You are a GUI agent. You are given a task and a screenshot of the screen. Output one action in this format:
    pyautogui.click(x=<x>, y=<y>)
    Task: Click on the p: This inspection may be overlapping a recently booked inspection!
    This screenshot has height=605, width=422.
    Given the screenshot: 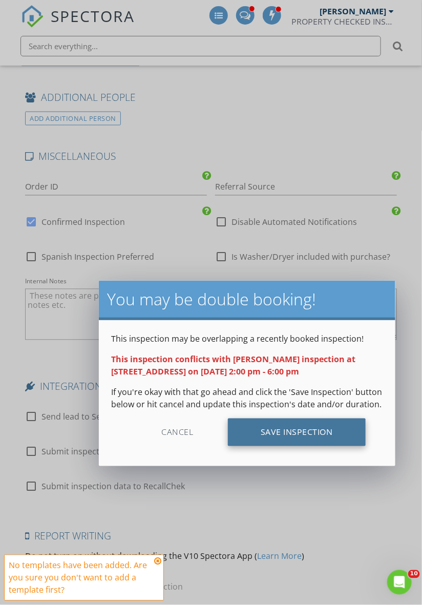 What is the action you would take?
    pyautogui.click(x=247, y=338)
    